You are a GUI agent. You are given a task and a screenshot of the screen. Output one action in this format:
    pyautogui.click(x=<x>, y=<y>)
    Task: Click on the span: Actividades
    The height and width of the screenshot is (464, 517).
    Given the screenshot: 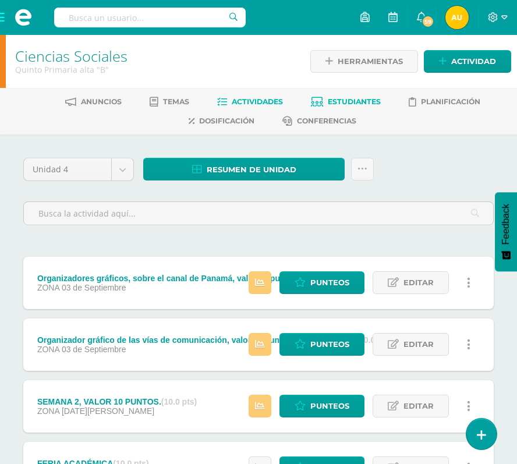 What is the action you would take?
    pyautogui.click(x=257, y=101)
    